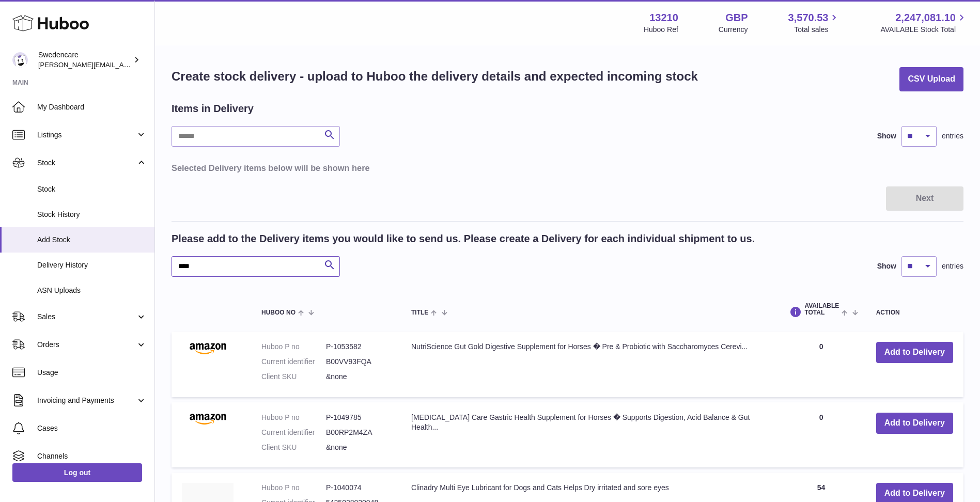 This screenshot has height=502, width=980. What do you see at coordinates (92, 107) in the screenshot?
I see `span: My Dashboard` at bounding box center [92, 107].